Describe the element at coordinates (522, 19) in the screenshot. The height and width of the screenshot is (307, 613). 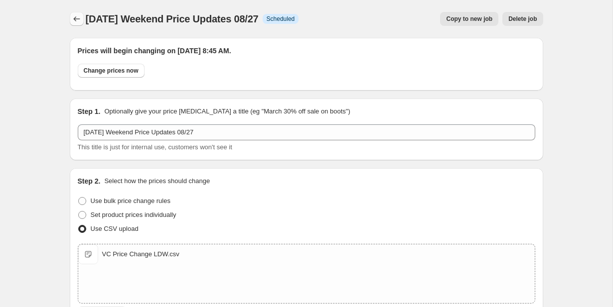
I see `span: Delete job` at that location.